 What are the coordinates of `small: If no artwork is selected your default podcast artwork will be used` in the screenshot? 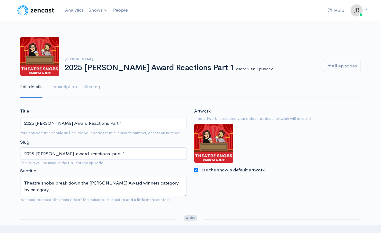 It's located at (278, 119).